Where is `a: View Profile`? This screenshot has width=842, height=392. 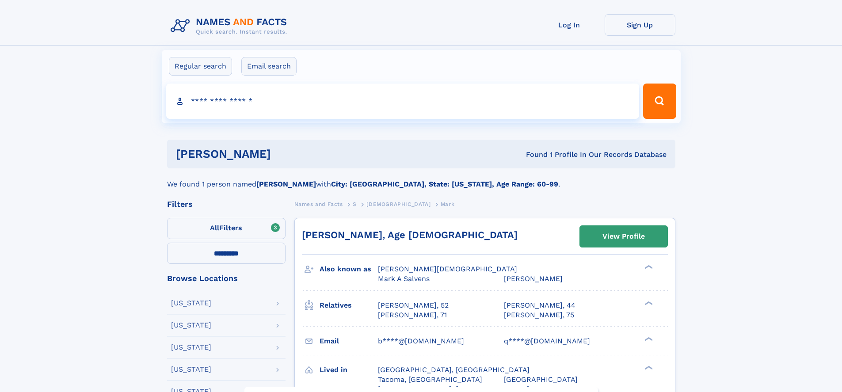 a: View Profile is located at coordinates (624, 236).